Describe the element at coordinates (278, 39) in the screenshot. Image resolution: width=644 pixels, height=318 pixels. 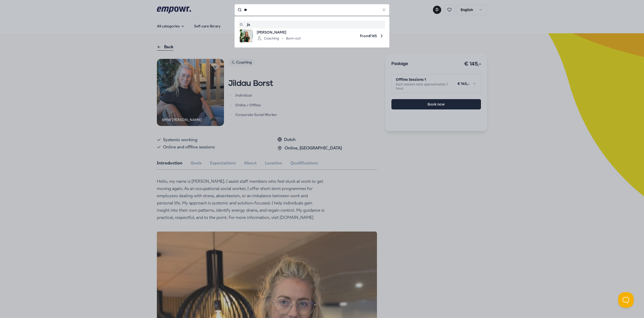
I see `div: Coaching Burn-out` at that location.